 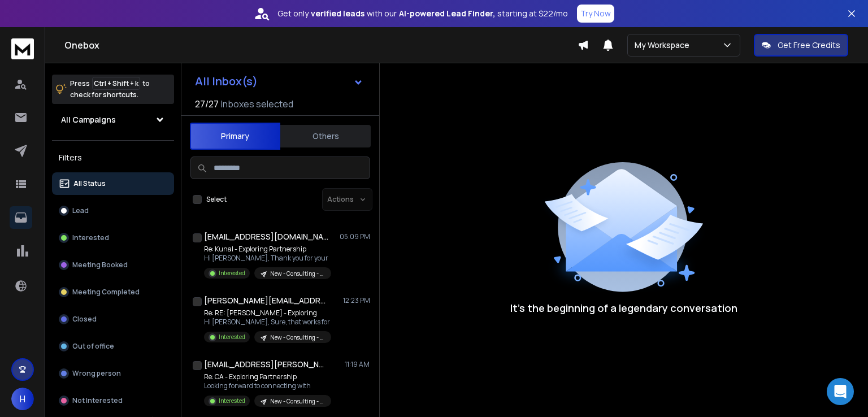 What do you see at coordinates (113, 320) in the screenshot?
I see `button: Closed` at bounding box center [113, 320].